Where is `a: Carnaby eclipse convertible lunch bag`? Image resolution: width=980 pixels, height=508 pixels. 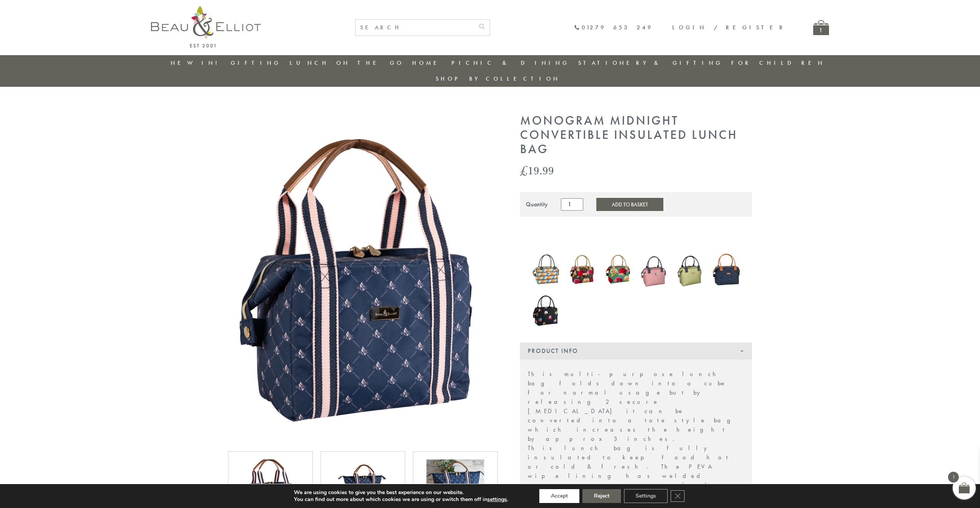 a: Carnaby eclipse convertible lunch bag is located at coordinates (546, 270).